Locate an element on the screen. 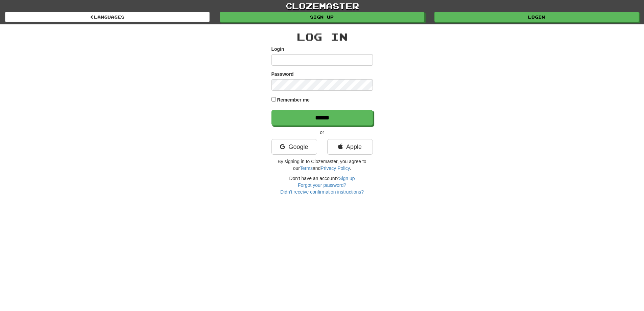 The width and height of the screenshot is (644, 311). h2: Log In is located at coordinates (322, 37).